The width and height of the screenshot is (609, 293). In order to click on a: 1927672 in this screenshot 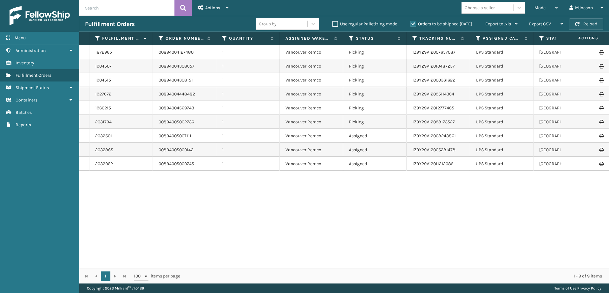, I will do `click(103, 94)`.